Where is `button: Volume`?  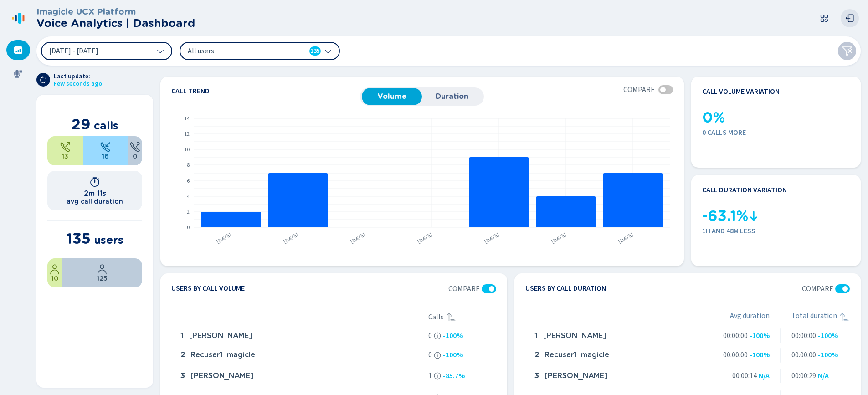
button: Volume is located at coordinates (392, 96).